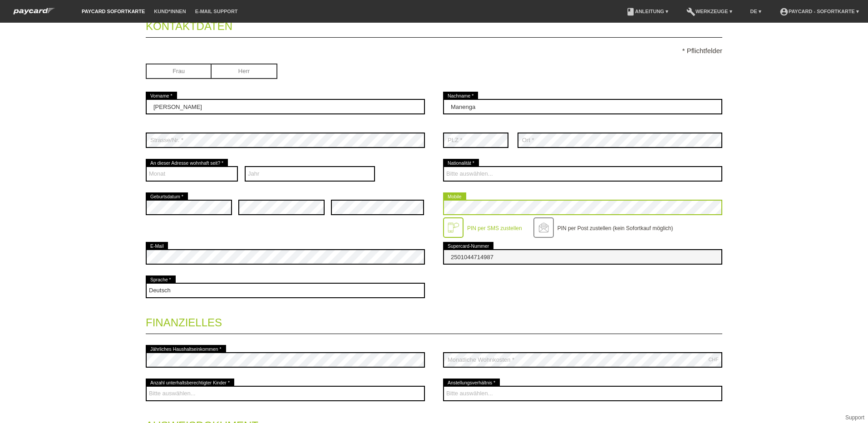 The height and width of the screenshot is (423, 868). I want to click on i: book, so click(630, 12).